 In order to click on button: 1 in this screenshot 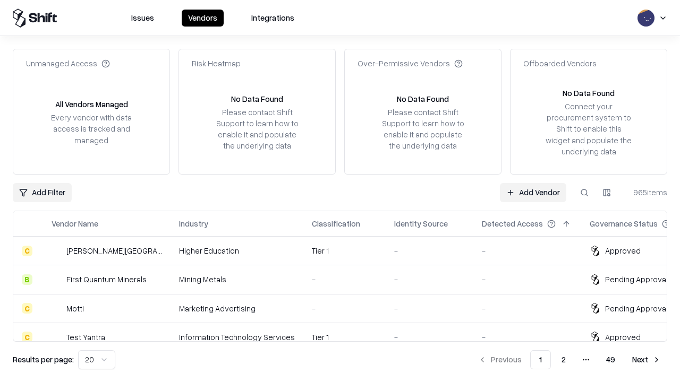, I will do `click(540, 360)`.